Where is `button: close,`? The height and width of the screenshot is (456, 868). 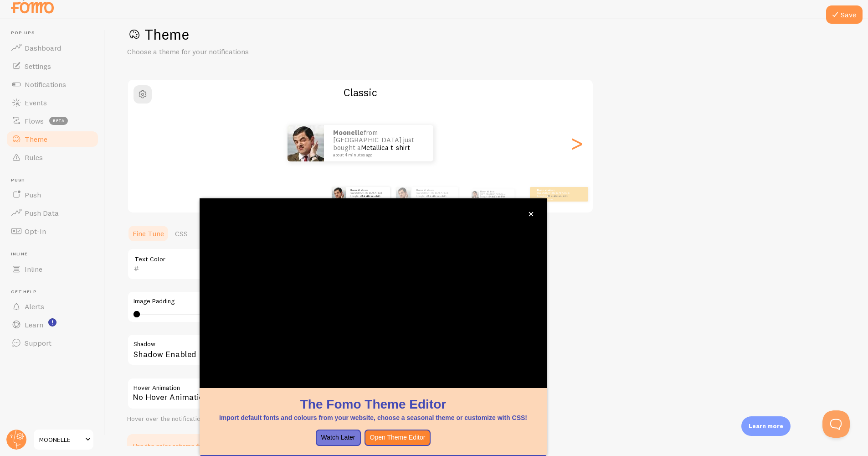 button: close, is located at coordinates (531, 214).